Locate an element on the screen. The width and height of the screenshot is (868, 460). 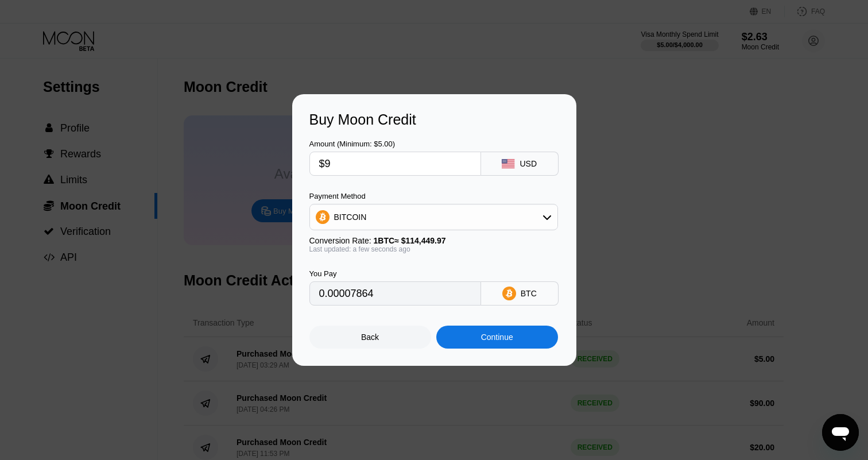
div: BTC is located at coordinates (529, 294).